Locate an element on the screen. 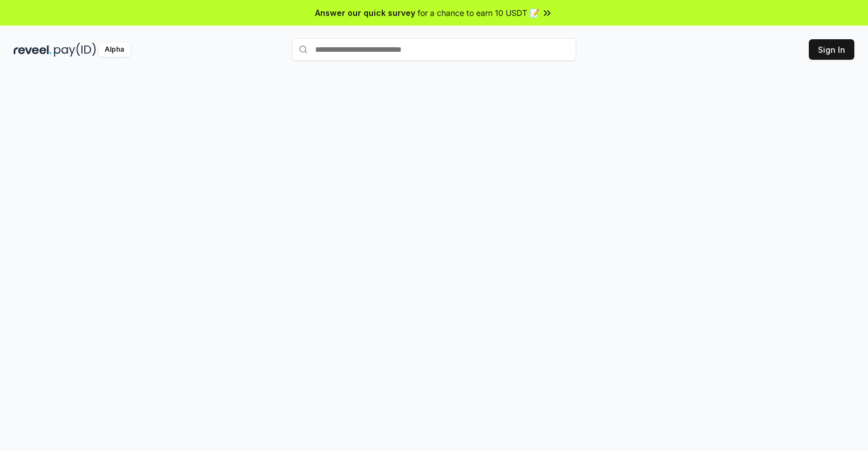  span: Answer our quick survey is located at coordinates (365, 12).